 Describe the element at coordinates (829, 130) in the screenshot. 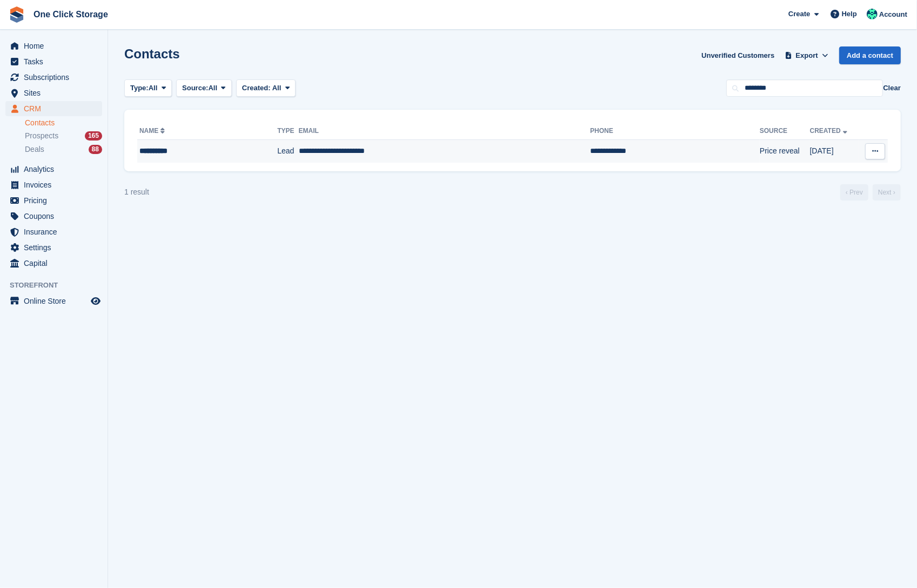

I see `a: Created` at that location.